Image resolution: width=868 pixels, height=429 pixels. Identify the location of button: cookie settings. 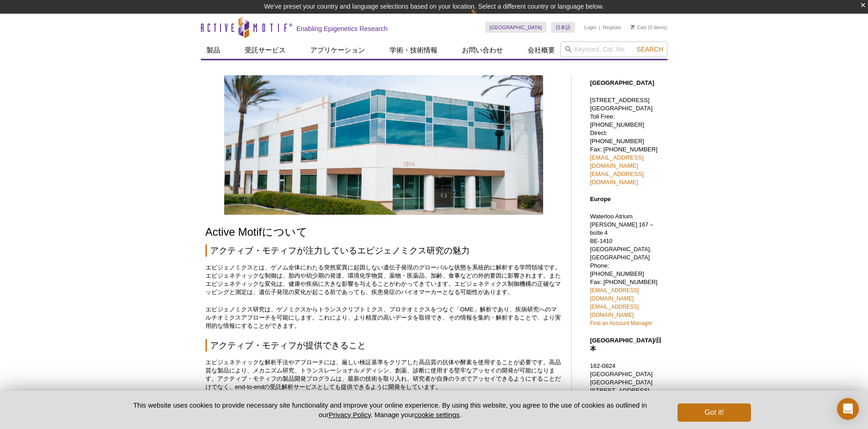
(437, 415).